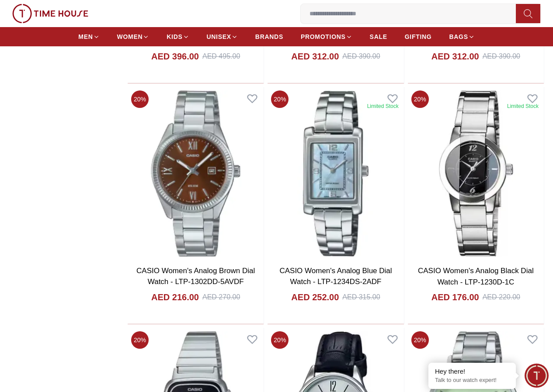 This screenshot has height=392, width=553. I want to click on h4: AED 176.00, so click(455, 297).